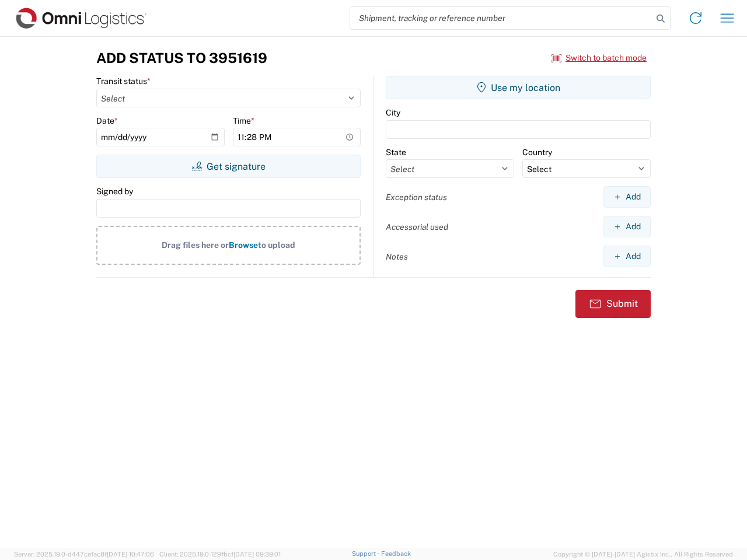  I want to click on label: State, so click(396, 152).